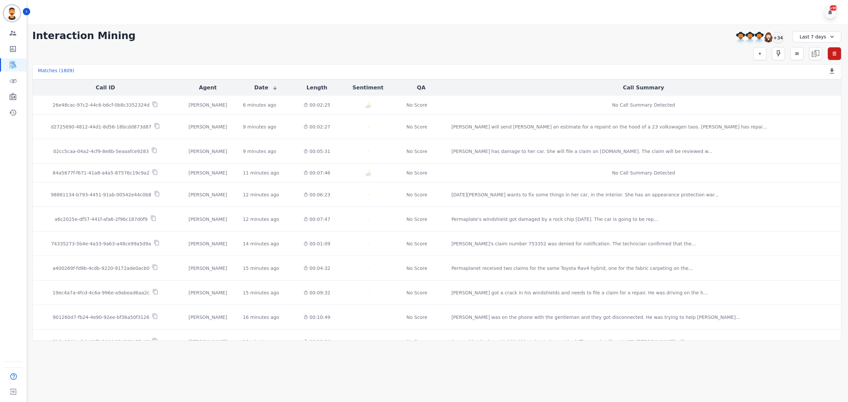 This screenshot has width=848, height=402. Describe the element at coordinates (317, 173) in the screenshot. I see `div: 00:07:46` at that location.